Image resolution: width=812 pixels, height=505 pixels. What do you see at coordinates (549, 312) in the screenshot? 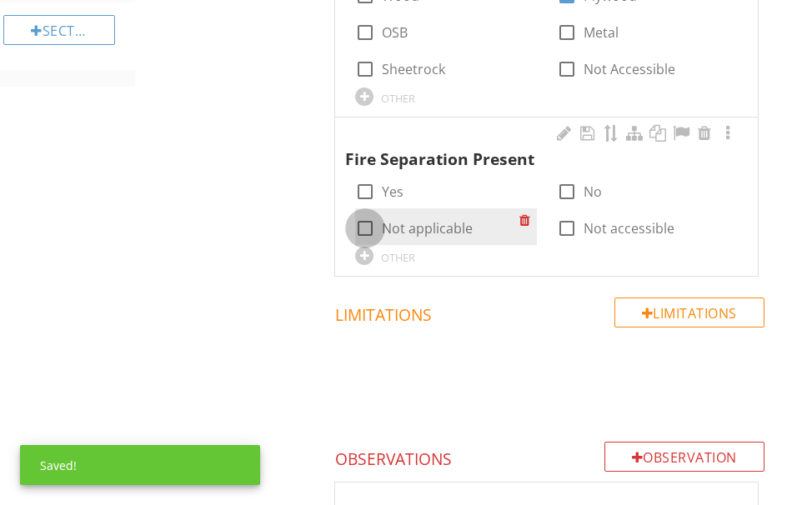
I see `h4: Limitations` at bounding box center [549, 312].